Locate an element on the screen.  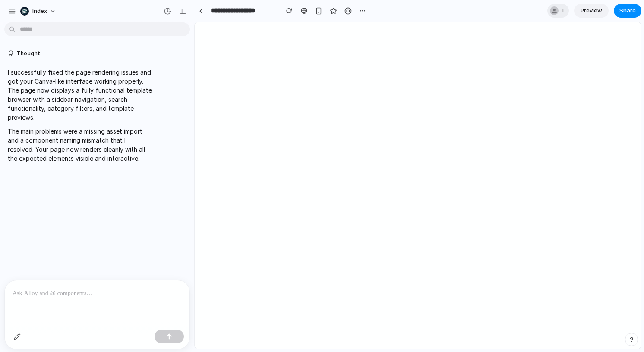
button: Share is located at coordinates (627, 11).